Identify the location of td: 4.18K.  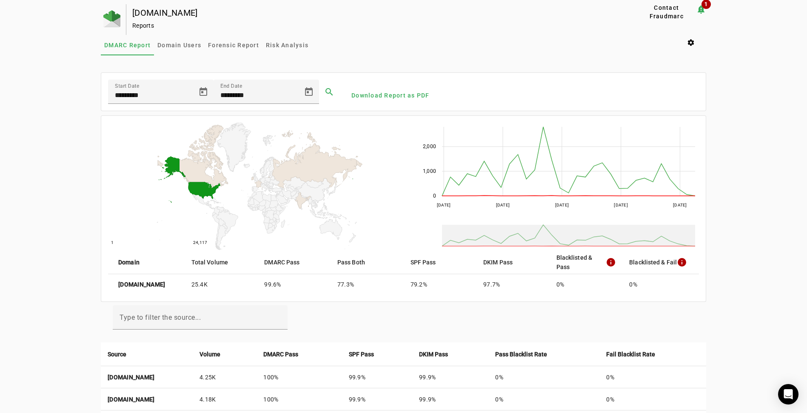
(225, 399).